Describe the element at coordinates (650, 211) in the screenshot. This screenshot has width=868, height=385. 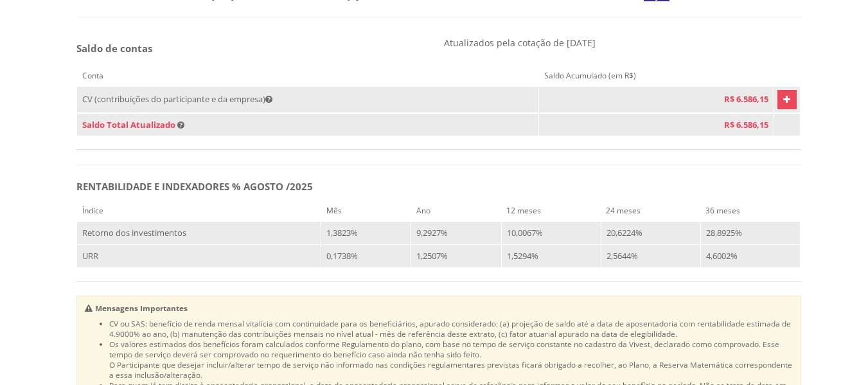
I see `th: 24 meses` at that location.